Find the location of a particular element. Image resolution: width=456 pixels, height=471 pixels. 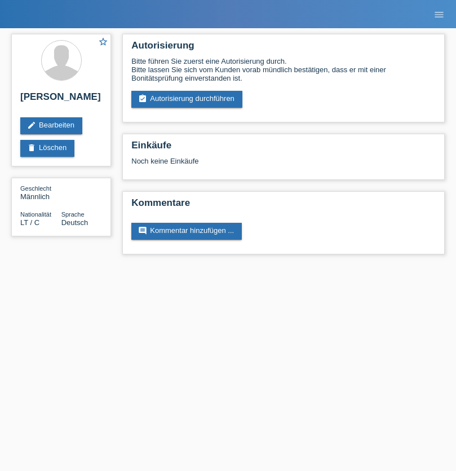

a: menu is located at coordinates (439, 14).